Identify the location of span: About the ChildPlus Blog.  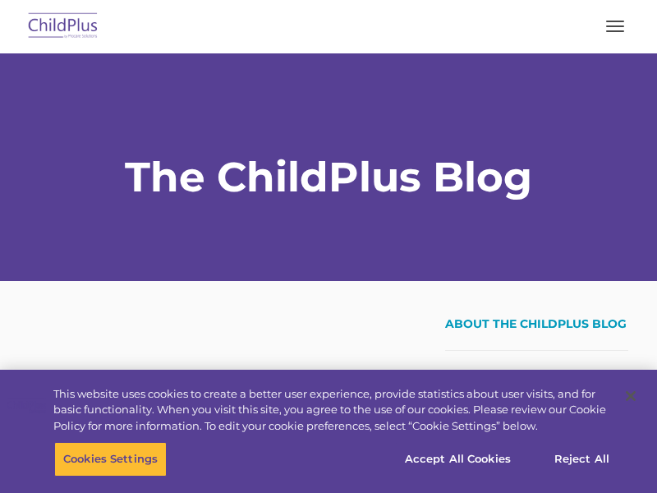
(535, 324).